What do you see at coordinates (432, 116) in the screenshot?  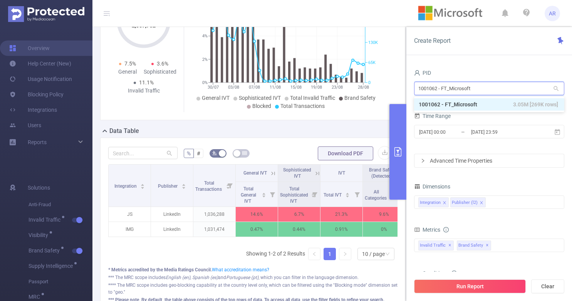 I see `span: Time Range` at bounding box center [432, 116].